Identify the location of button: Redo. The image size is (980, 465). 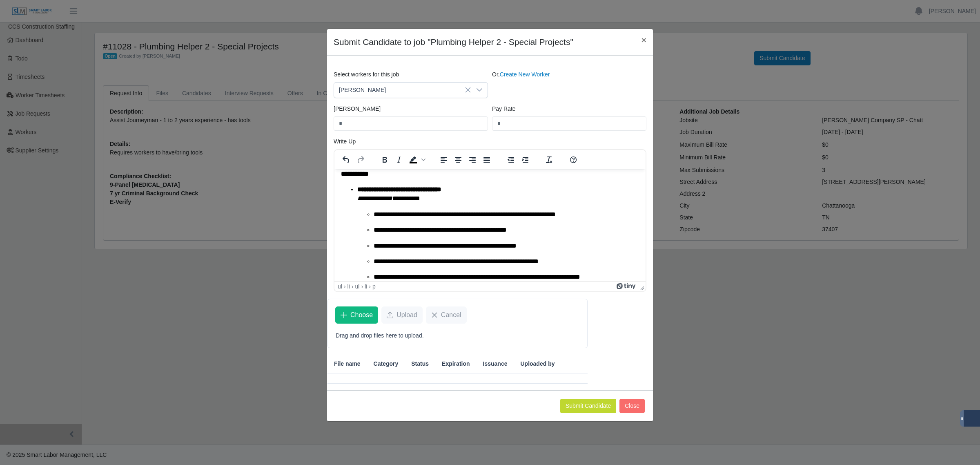
(361, 160).